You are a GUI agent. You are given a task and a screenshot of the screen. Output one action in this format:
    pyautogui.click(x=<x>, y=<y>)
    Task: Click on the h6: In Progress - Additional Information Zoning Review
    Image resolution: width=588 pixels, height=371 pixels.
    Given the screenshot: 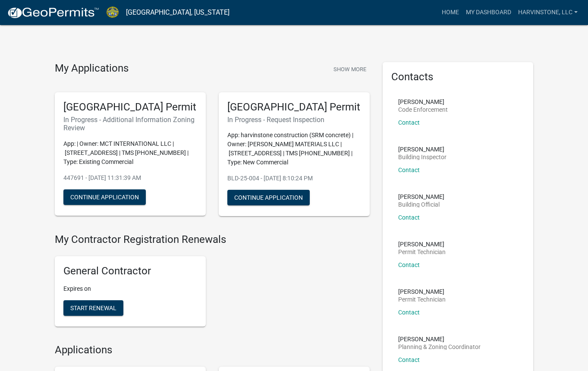 What is the action you would take?
    pyautogui.click(x=130, y=124)
    